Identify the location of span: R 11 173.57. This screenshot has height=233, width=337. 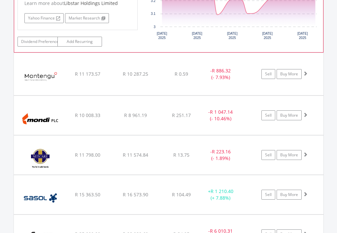
(87, 74).